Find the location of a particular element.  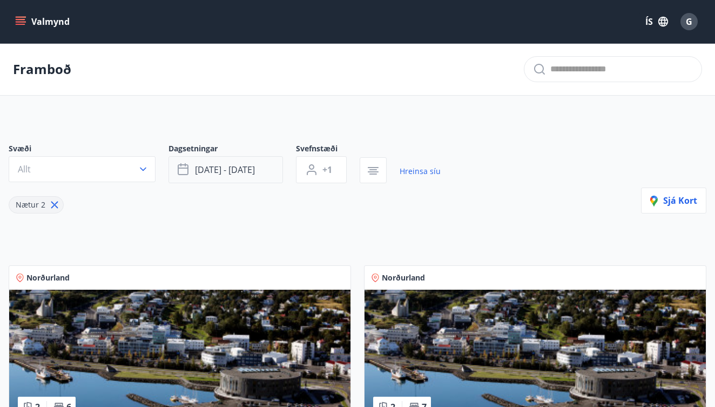

span: Nætur 2 is located at coordinates (30, 204).